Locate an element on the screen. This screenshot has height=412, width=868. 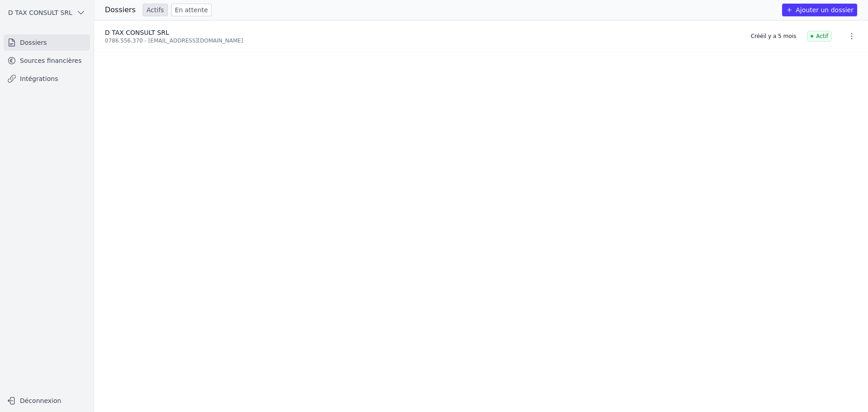
a: Intégrations is located at coordinates (46, 79).